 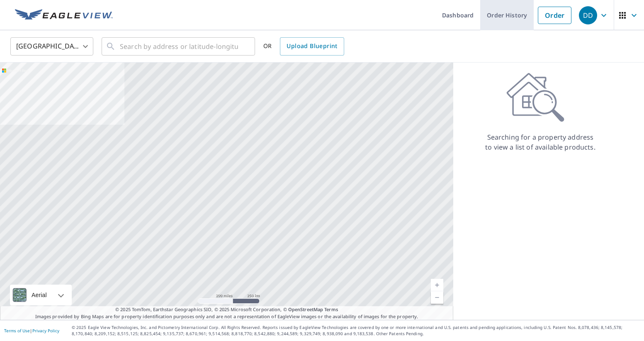 What do you see at coordinates (437, 285) in the screenshot?
I see `a: Current Level 5, Zoom In` at bounding box center [437, 285].